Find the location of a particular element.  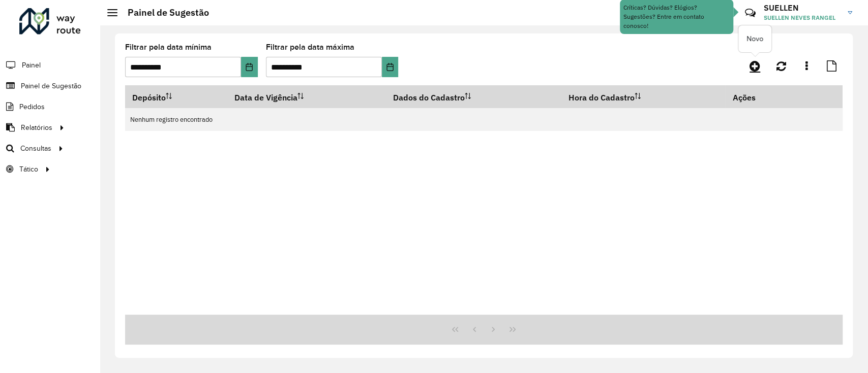

font: Dados do Cadastro is located at coordinates (428, 98).